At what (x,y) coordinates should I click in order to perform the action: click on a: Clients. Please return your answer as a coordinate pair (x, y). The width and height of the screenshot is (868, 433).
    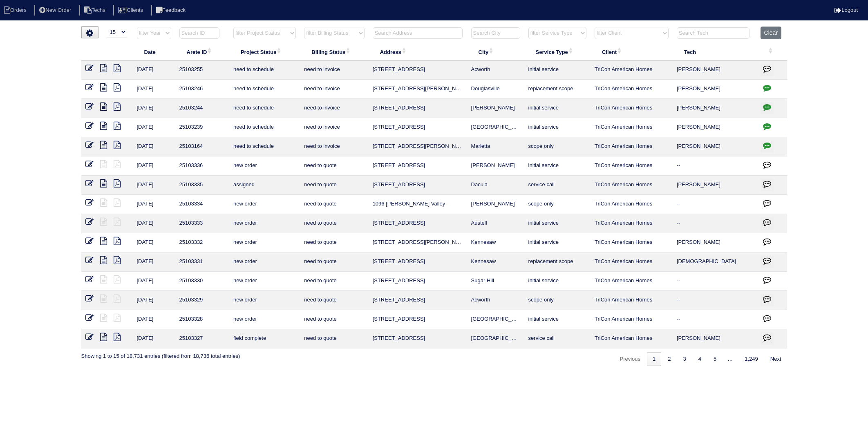
    Looking at the image, I should click on (131, 10).